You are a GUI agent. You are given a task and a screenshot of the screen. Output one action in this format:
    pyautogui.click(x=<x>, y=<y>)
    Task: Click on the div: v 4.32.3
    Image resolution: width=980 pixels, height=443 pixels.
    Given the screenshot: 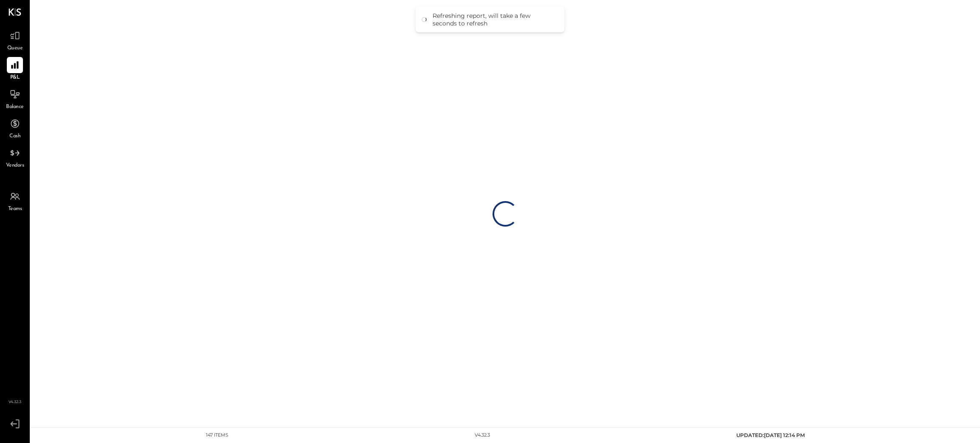 What is the action you would take?
    pyautogui.click(x=483, y=436)
    